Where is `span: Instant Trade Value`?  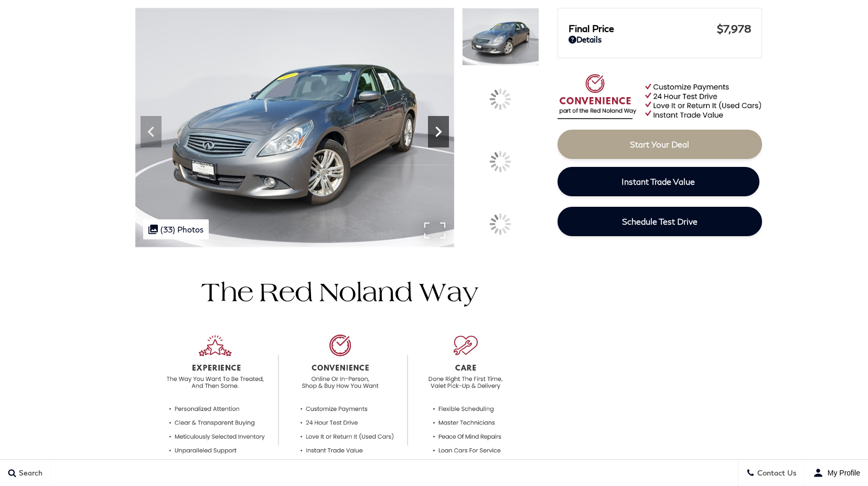 span: Instant Trade Value is located at coordinates (658, 181).